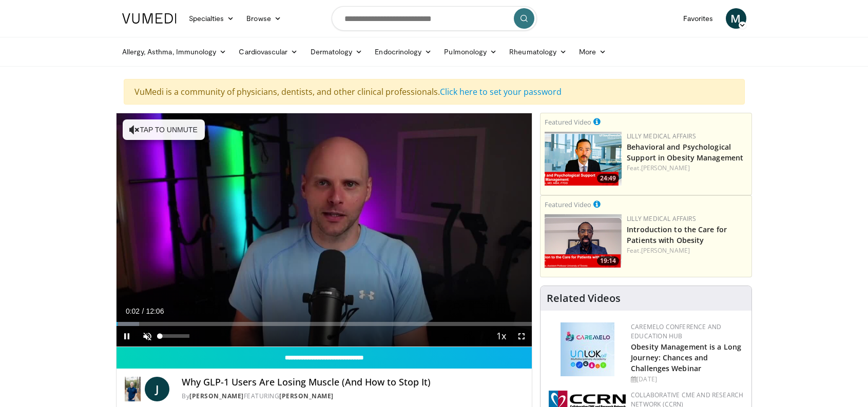  I want to click on span: 19:14, so click(608, 261).